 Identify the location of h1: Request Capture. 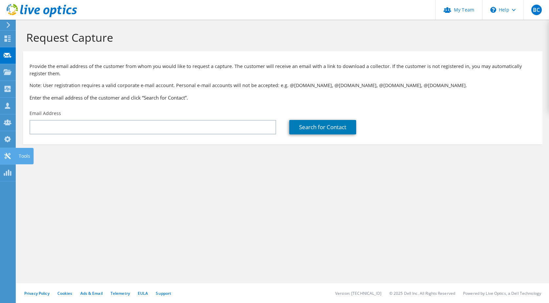
(281, 37).